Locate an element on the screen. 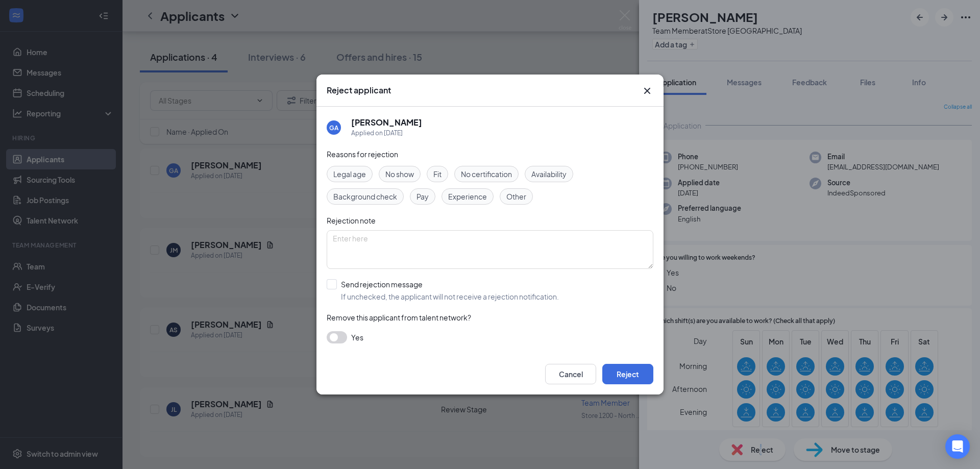 This screenshot has height=469, width=980. span: Rejection note is located at coordinates (351, 221).